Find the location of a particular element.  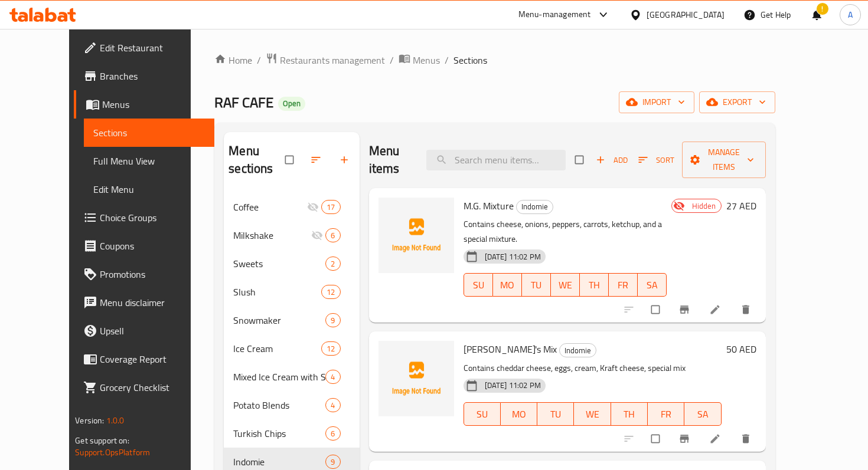

button: export is located at coordinates (736, 102).